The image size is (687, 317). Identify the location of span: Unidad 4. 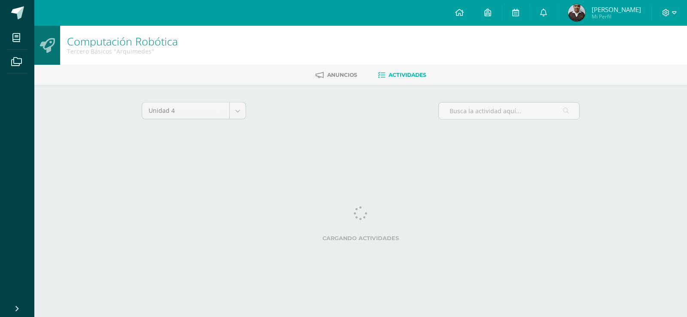
(185, 111).